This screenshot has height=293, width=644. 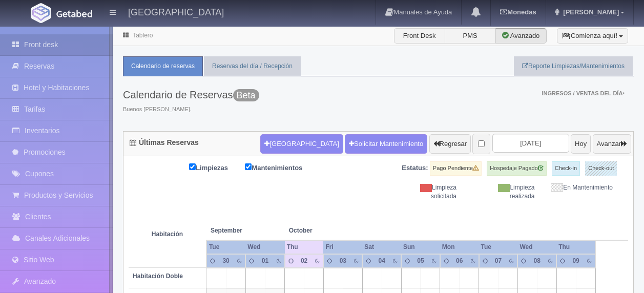 I want to click on div: 30, so click(x=226, y=261).